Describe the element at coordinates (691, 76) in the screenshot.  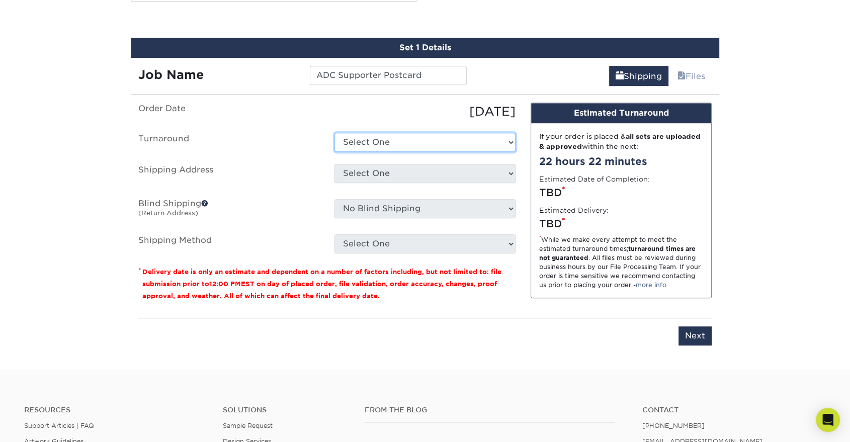
I see `a: Files` at that location.